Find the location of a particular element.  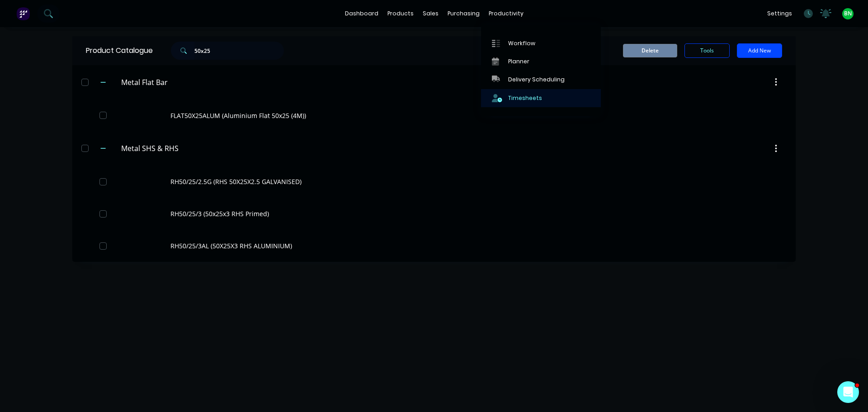

div: Product Catalogue is located at coordinates (113, 51).